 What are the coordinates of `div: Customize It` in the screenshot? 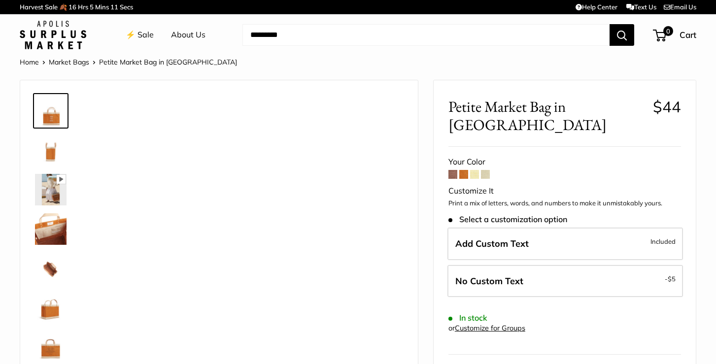 It's located at (565, 191).